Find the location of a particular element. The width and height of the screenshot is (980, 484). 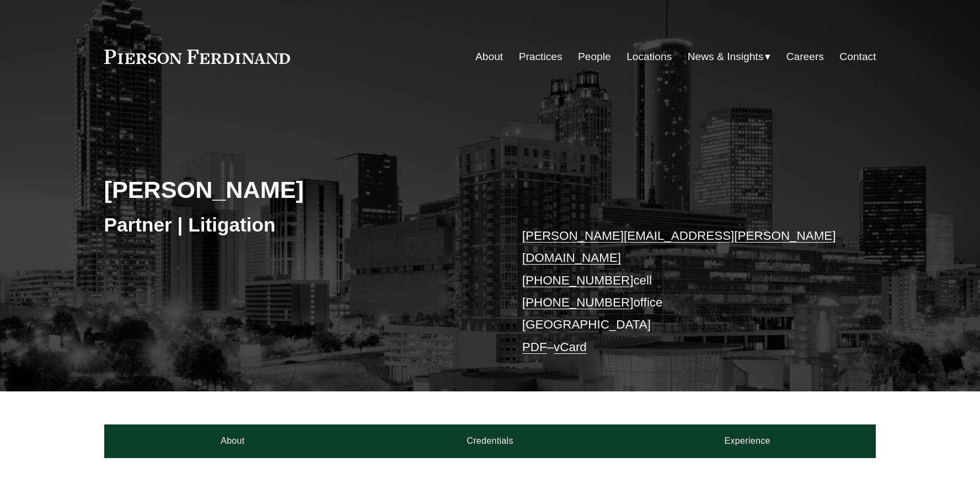

a: Locations is located at coordinates (649, 57).